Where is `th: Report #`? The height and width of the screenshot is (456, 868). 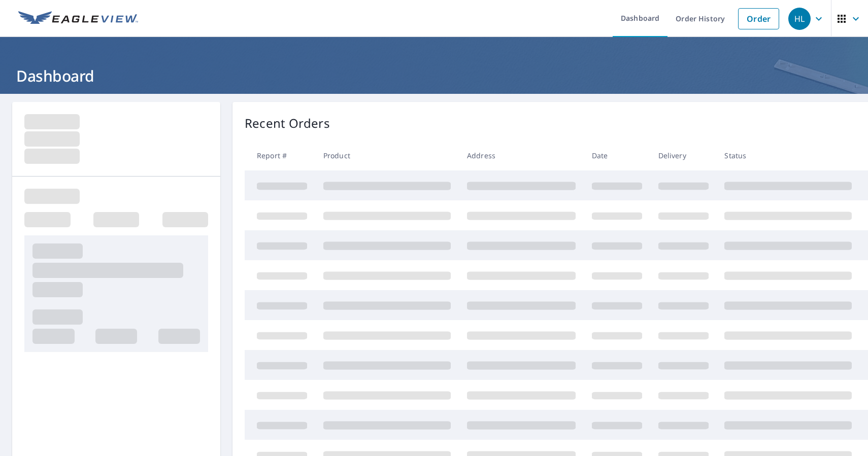
th: Report # is located at coordinates (280, 155).